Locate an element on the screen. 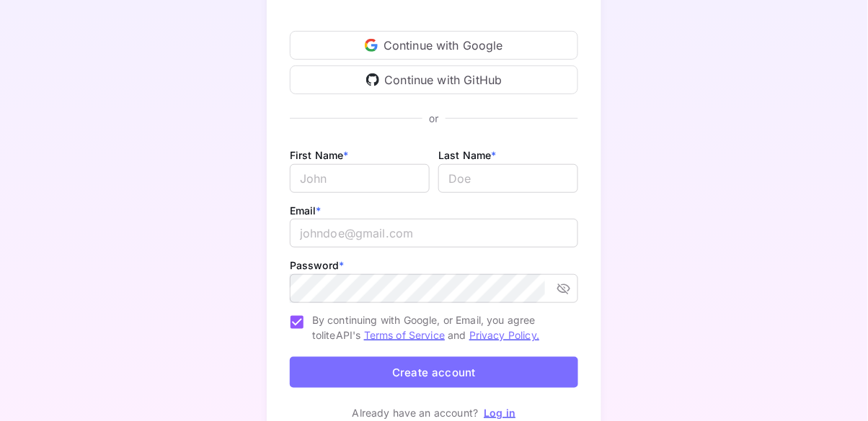 The width and height of the screenshot is (868, 421). span: By continuing with Google, or Email, you agree to liteAPI's and is located at coordinates (439, 327).